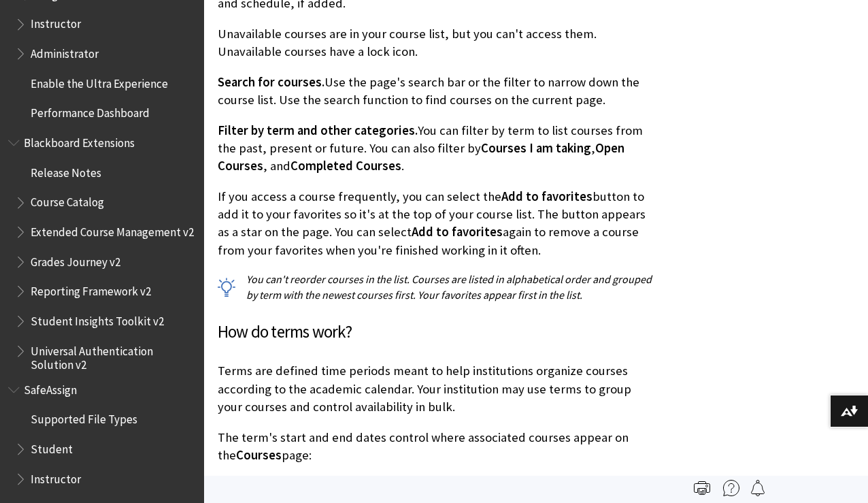  I want to click on span: Student Insights Toolkit v2, so click(97, 318).